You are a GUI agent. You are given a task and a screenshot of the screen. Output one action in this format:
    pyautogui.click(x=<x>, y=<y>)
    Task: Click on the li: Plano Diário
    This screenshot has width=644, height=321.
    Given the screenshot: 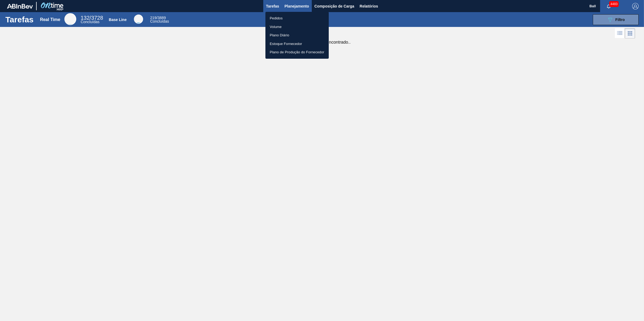 What is the action you would take?
    pyautogui.click(x=297, y=35)
    